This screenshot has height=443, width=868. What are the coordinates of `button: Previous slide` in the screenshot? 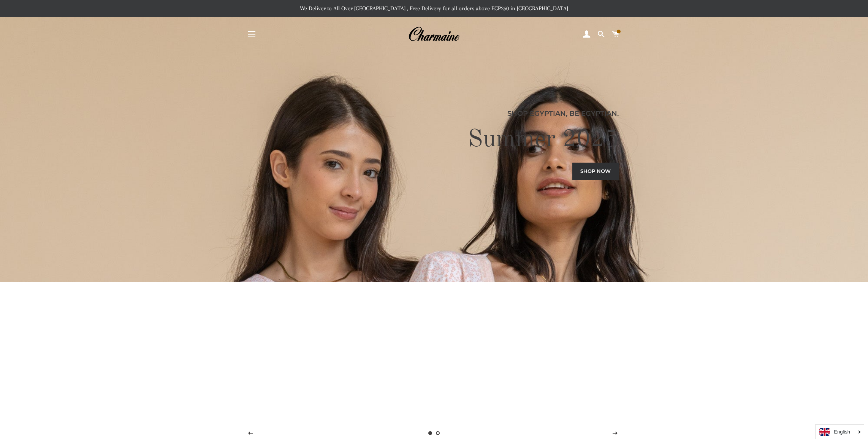 It's located at (251, 433).